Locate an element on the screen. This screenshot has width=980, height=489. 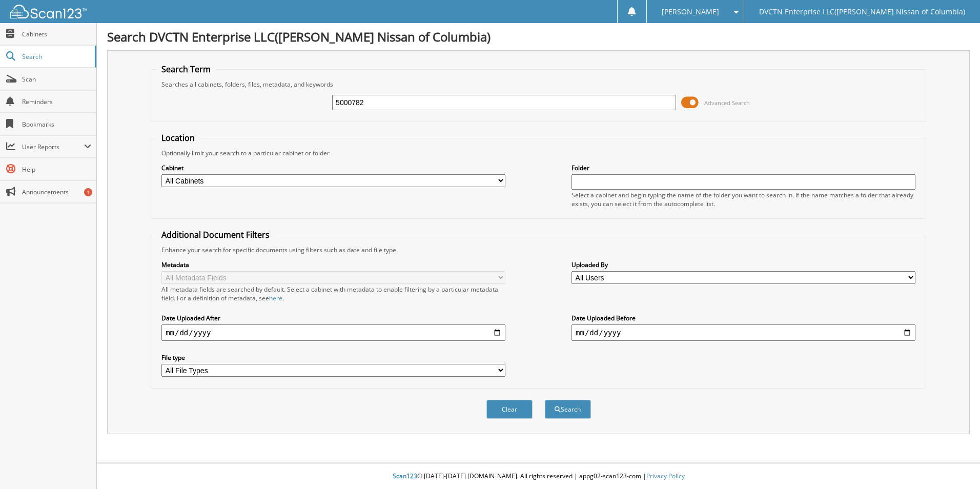
label: File type is located at coordinates (333, 357).